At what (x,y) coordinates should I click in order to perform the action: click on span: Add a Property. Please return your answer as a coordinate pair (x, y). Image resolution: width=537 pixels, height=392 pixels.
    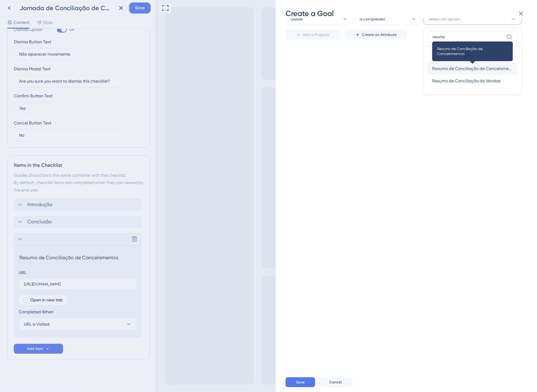
    Looking at the image, I should click on (316, 35).